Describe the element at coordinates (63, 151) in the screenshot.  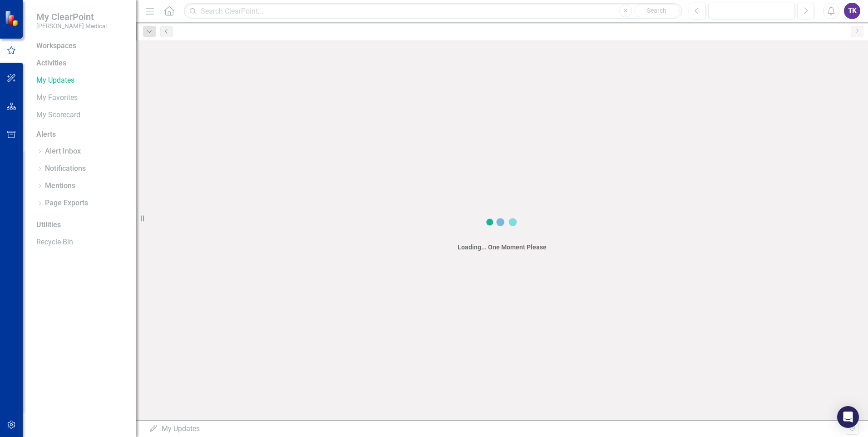
I see `a: Alert Inbox` at that location.